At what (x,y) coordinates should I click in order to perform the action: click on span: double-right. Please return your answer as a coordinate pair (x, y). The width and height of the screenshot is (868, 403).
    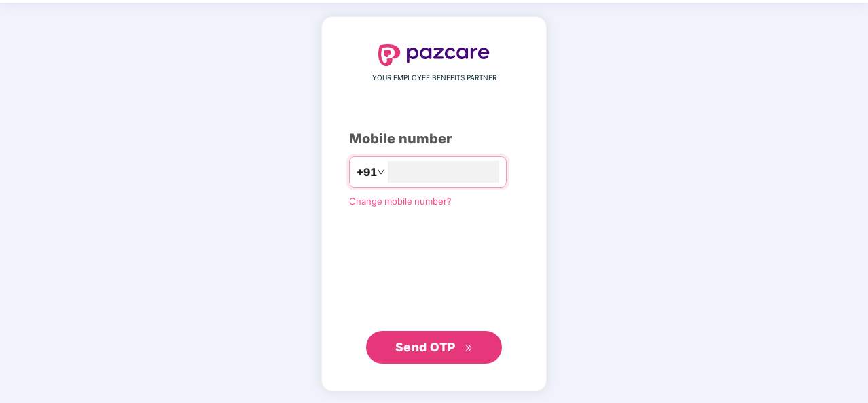
    Looking at the image, I should click on (468, 348).